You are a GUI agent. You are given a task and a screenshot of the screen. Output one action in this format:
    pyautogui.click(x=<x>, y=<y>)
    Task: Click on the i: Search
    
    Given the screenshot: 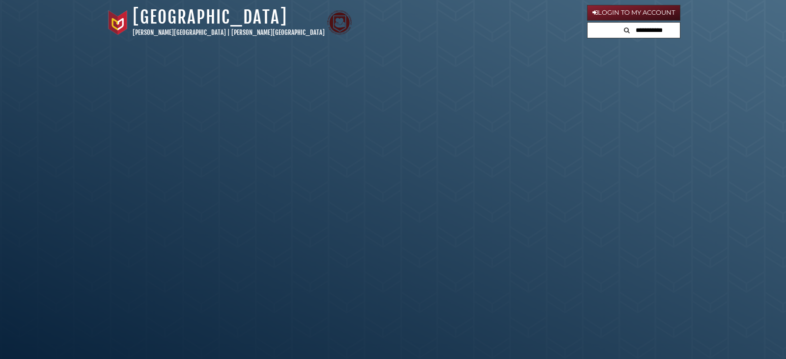 What is the action you would take?
    pyautogui.click(x=627, y=30)
    